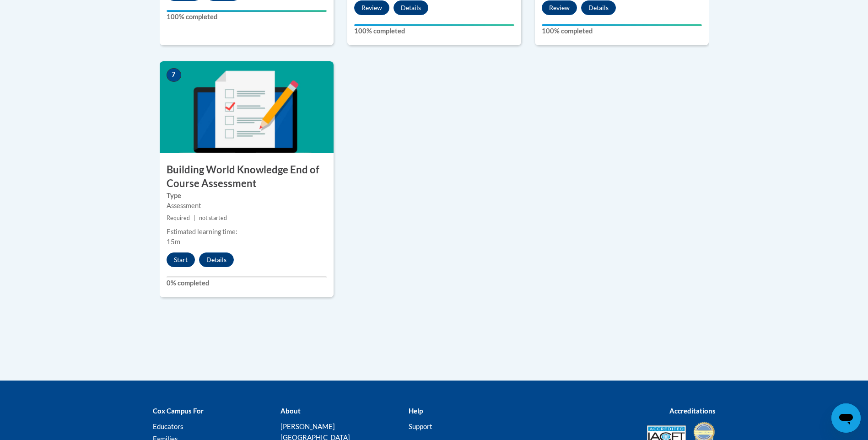 The image size is (868, 440). I want to click on img: Course Image, so click(247, 107).